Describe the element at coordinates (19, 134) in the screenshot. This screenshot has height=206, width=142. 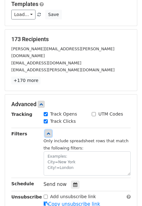
I see `strong: Filters` at that location.